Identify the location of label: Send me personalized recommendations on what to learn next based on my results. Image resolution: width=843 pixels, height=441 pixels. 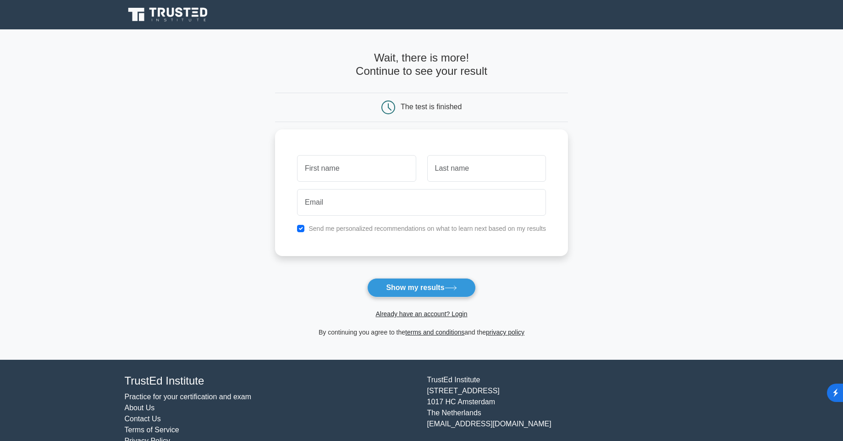
(427, 228).